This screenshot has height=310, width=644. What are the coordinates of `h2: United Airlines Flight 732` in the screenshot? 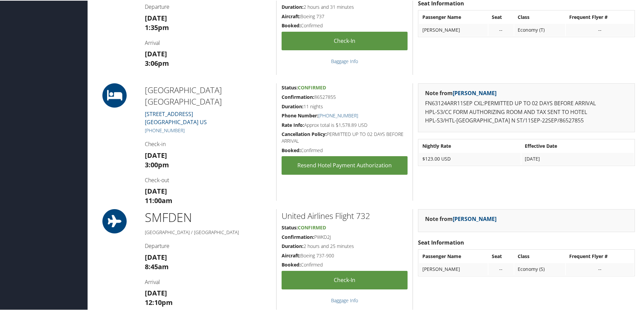 It's located at (344, 215).